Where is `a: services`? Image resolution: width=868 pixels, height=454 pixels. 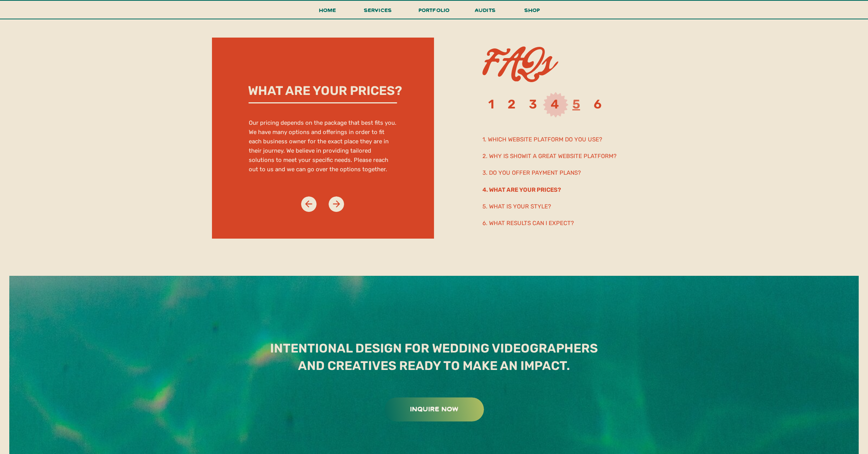
a: services is located at coordinates (378, 12).